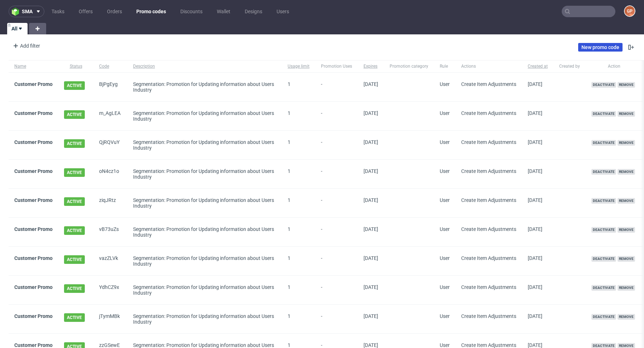 The width and height of the screenshot is (644, 348). I want to click on span: Promotion category, so click(409, 66).